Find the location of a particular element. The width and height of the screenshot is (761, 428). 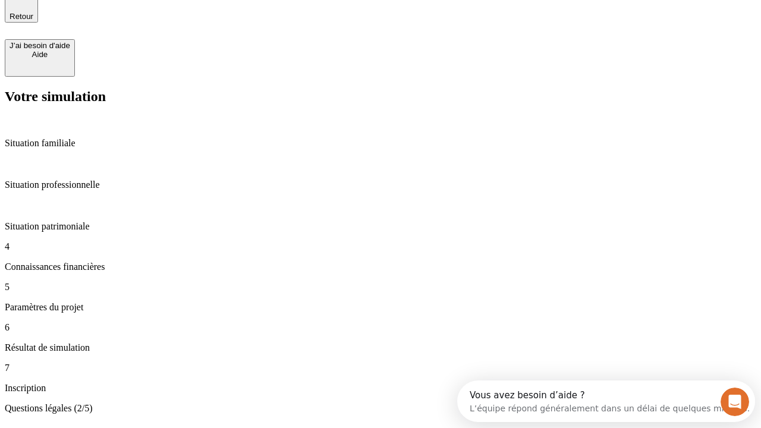

p: Paramètres du projet is located at coordinates (381, 308).